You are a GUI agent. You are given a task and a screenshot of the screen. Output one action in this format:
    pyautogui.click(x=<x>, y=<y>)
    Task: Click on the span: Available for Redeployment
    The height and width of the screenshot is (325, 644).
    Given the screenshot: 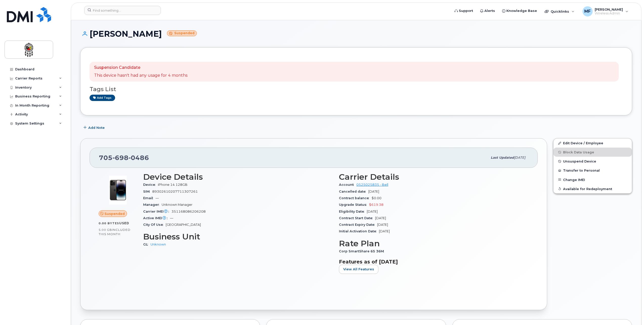 What is the action you would take?
    pyautogui.click(x=588, y=188)
    